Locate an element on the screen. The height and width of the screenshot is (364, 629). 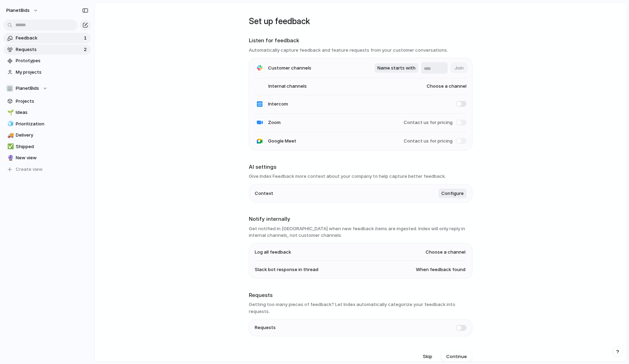
h2: Listen for feedback is located at coordinates (360, 41).